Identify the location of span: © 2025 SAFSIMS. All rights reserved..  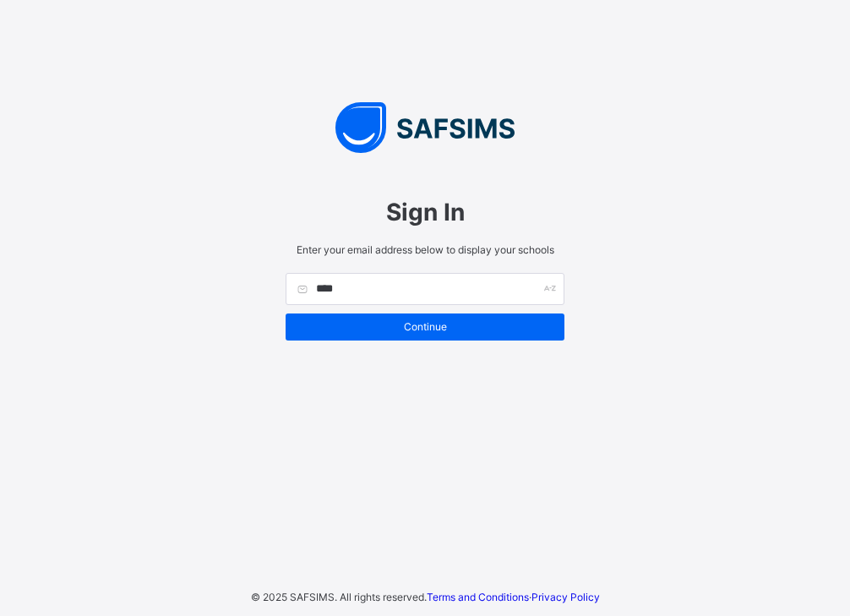
(339, 596).